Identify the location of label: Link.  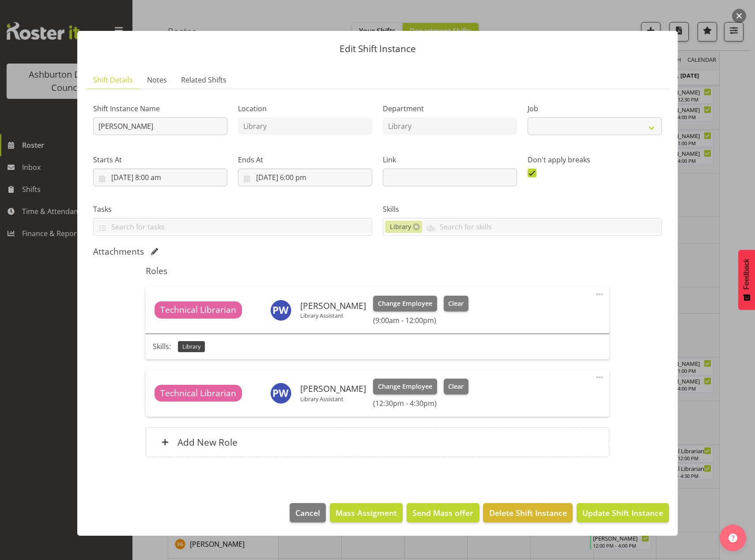
(450, 160).